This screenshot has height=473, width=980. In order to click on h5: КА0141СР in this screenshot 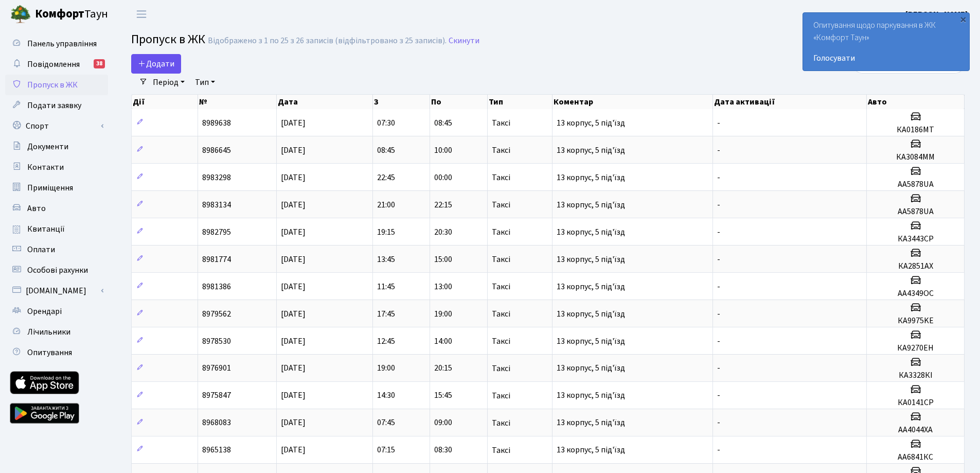, I will do `click(915, 402)`.